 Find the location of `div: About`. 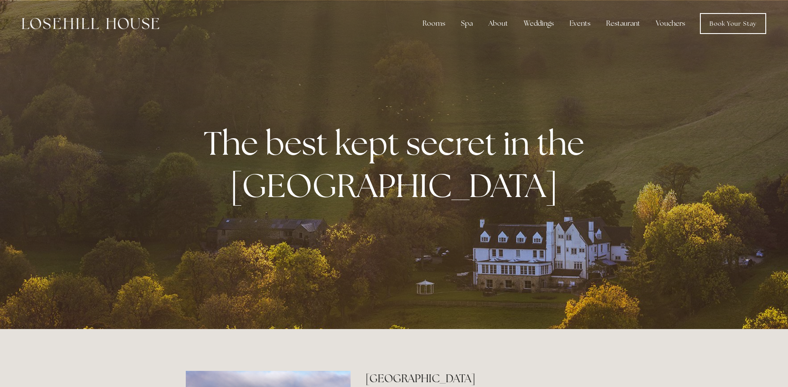

div: About is located at coordinates (498, 24).